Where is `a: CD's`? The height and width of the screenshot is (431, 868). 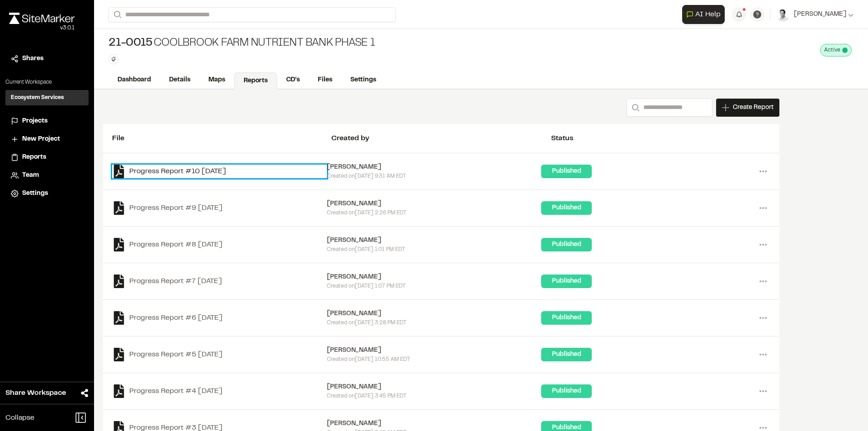 a: CD's is located at coordinates (293, 80).